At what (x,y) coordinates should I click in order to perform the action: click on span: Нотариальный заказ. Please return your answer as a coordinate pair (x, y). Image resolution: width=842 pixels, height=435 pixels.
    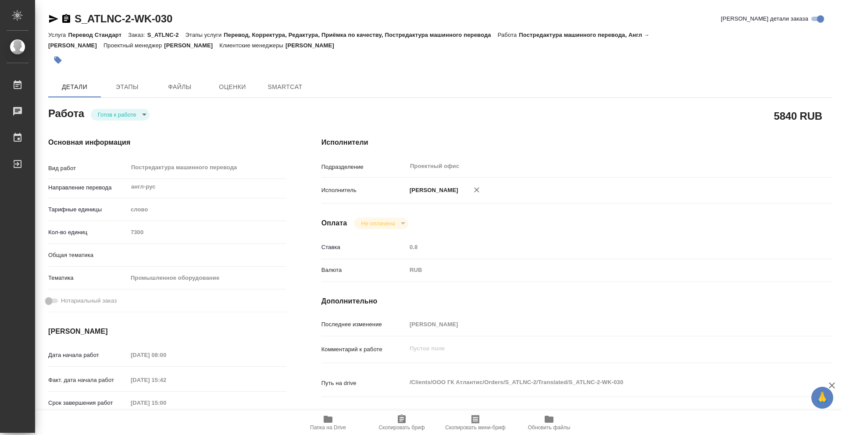
    Looking at the image, I should click on (89, 301).